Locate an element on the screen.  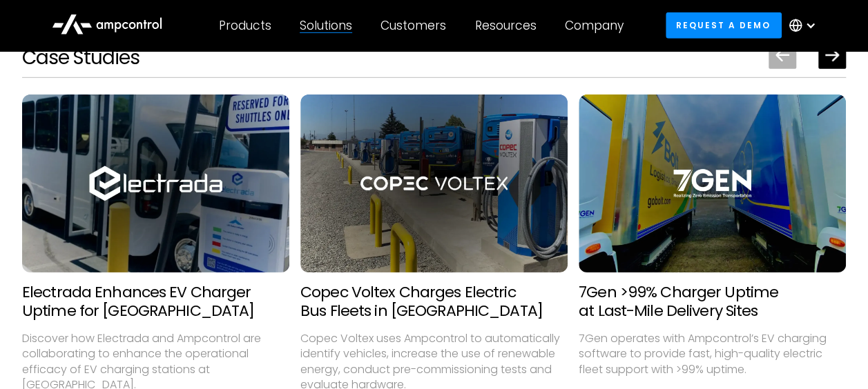
p: 7Gen operates with Ampcontrol’s EV charging software to provide fast, high-quality electric fleet... is located at coordinates (712, 354).